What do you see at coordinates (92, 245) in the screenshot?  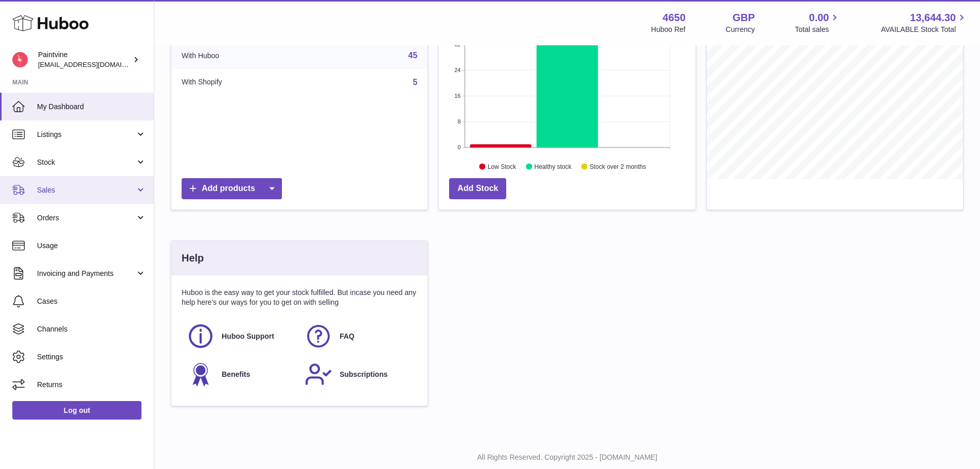 I see `span: Usage` at bounding box center [92, 245].